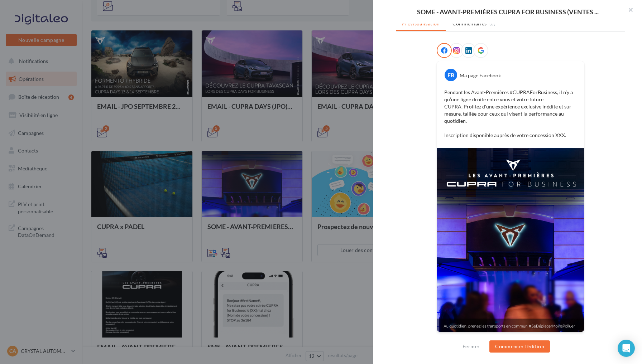 This screenshot has height=364, width=642. Describe the element at coordinates (520, 346) in the screenshot. I see `button: Commencer l'édition` at that location.